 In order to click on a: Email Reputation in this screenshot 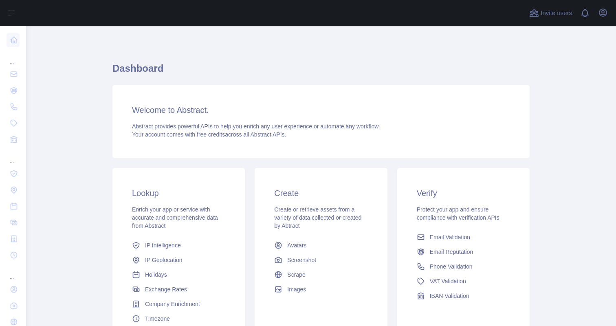, I will do `click(463, 252)`.